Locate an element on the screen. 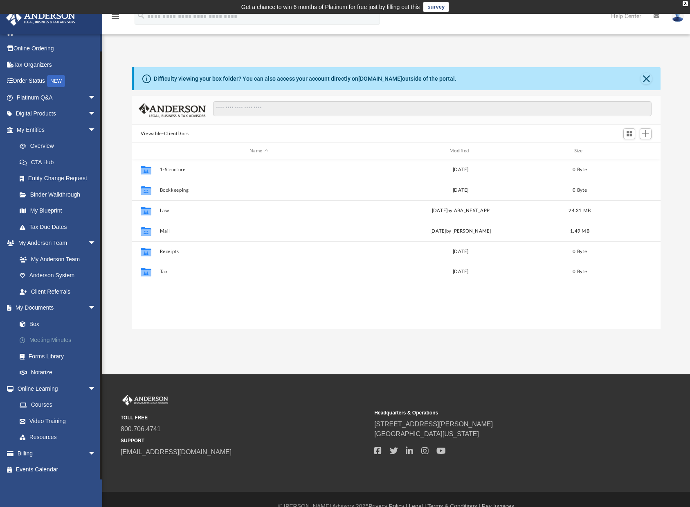 This screenshot has height=507, width=690. a: My Anderson Teamarrow_drop_down is located at coordinates (55, 243).